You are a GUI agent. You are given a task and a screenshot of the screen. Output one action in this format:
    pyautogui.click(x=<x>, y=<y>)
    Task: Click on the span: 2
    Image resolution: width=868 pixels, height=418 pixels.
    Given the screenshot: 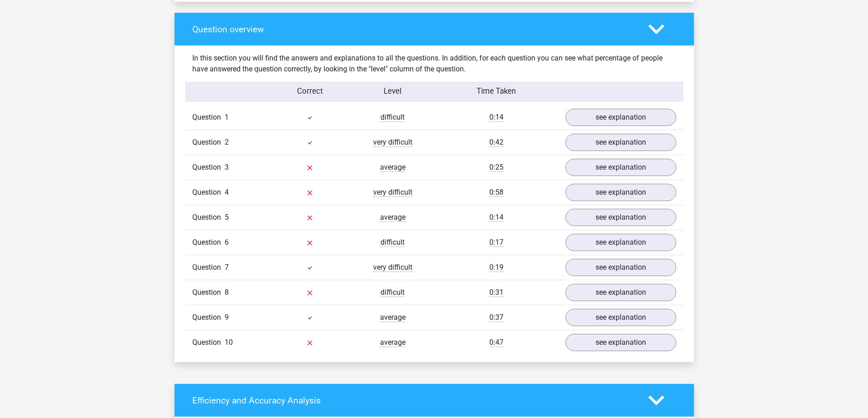 What is the action you would take?
    pyautogui.click(x=226, y=142)
    